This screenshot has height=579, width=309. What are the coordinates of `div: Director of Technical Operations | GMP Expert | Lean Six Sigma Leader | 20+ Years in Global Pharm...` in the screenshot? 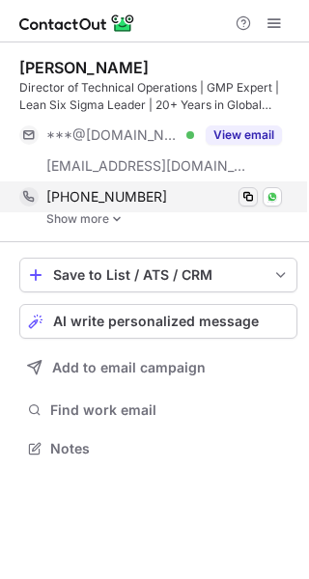 It's located at (158, 96).